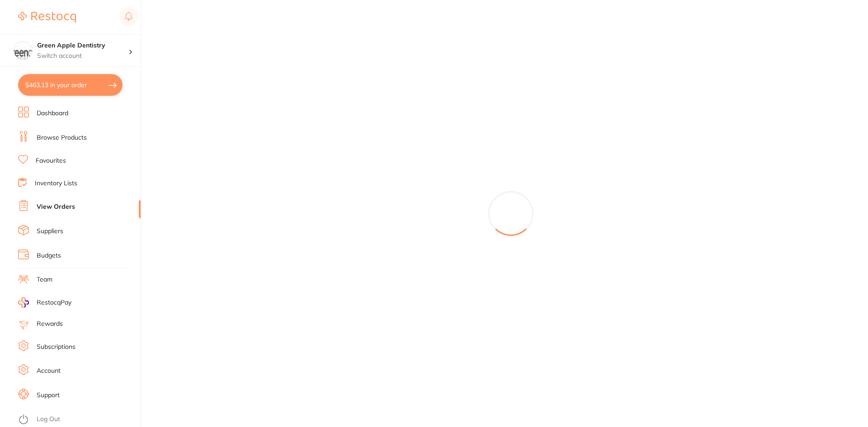 The width and height of the screenshot is (868, 427). Describe the element at coordinates (83, 46) in the screenshot. I see `h4: Green Apple Dentistry` at that location.